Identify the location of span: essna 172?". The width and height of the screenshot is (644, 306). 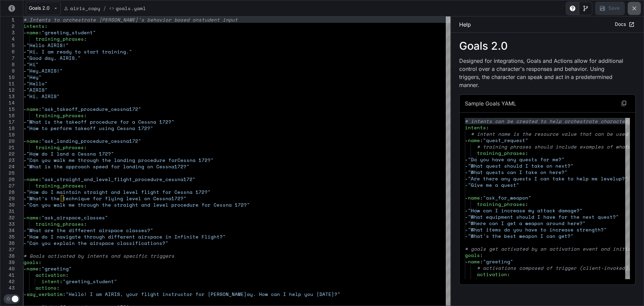
(194, 192).